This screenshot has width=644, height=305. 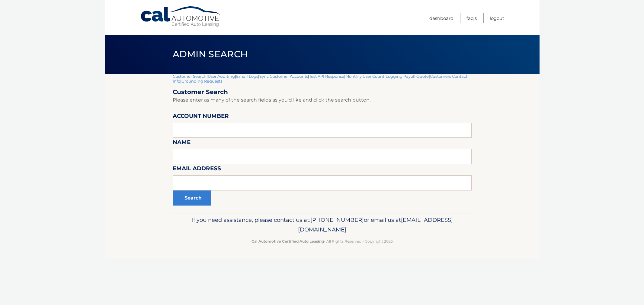 What do you see at coordinates (322, 241) in the screenshot?
I see `p: - All Rights Reserved - Copyright 2025` at bounding box center [322, 241].